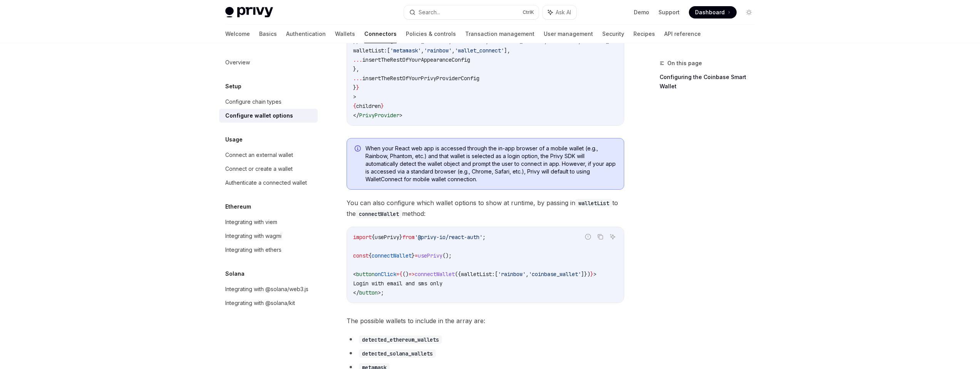 This screenshot has height=369, width=980. I want to click on div: Search..., so click(430, 12).